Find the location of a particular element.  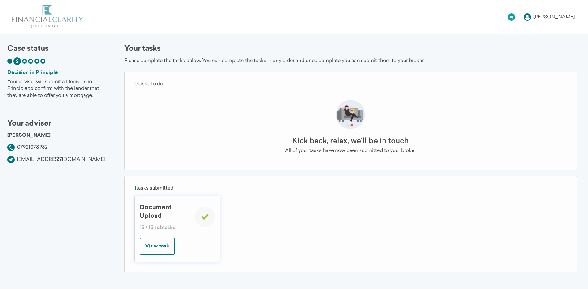

div: Decision in Principle is located at coordinates (57, 73).